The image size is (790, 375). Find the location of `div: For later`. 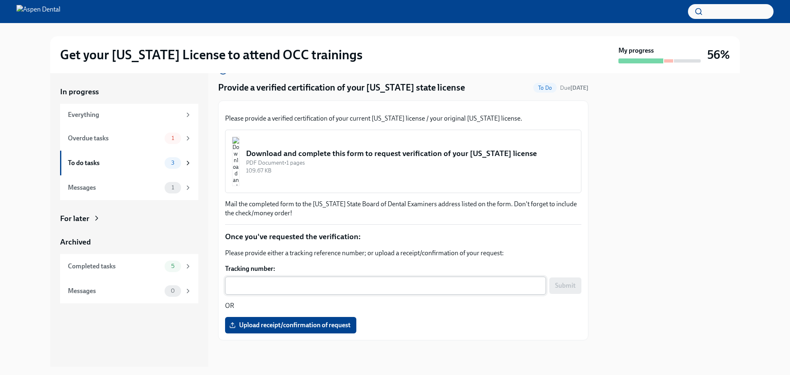

div: For later is located at coordinates (75, 219).